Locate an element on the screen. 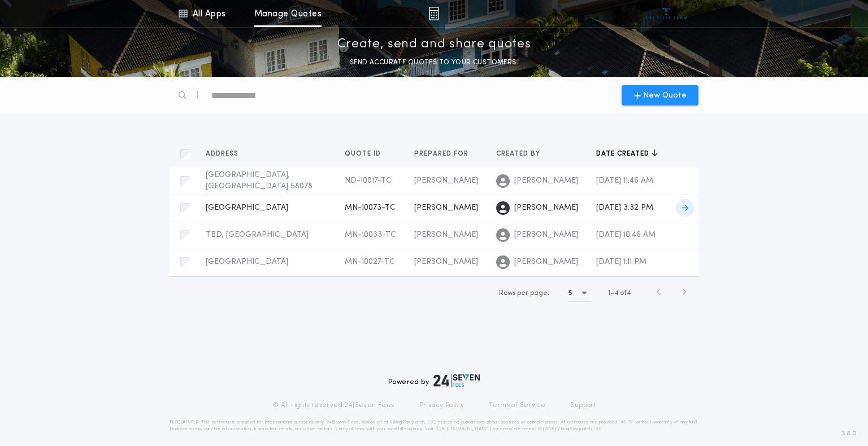  span: of 4 is located at coordinates (624, 293).